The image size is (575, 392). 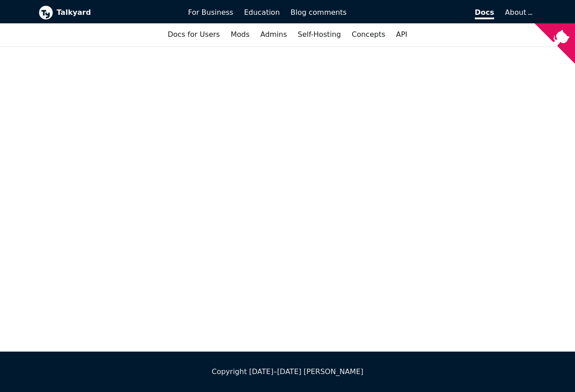 I want to click on a: About, so click(x=518, y=12).